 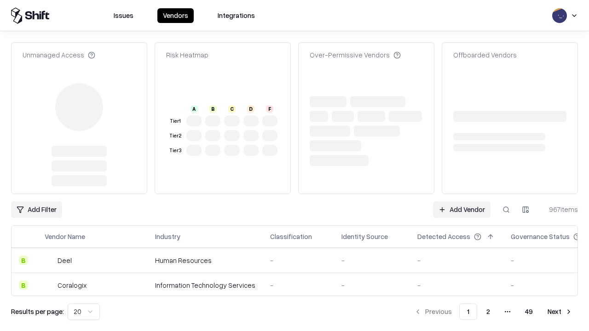 What do you see at coordinates (187, 55) in the screenshot?
I see `div: Risk Heatmap` at bounding box center [187, 55].